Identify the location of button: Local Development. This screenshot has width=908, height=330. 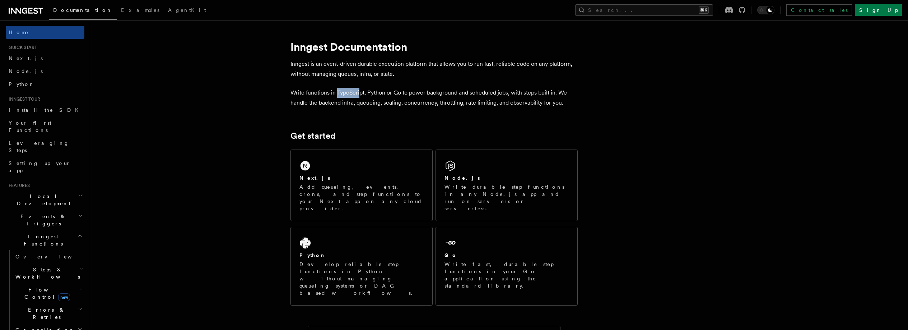
(45, 200).